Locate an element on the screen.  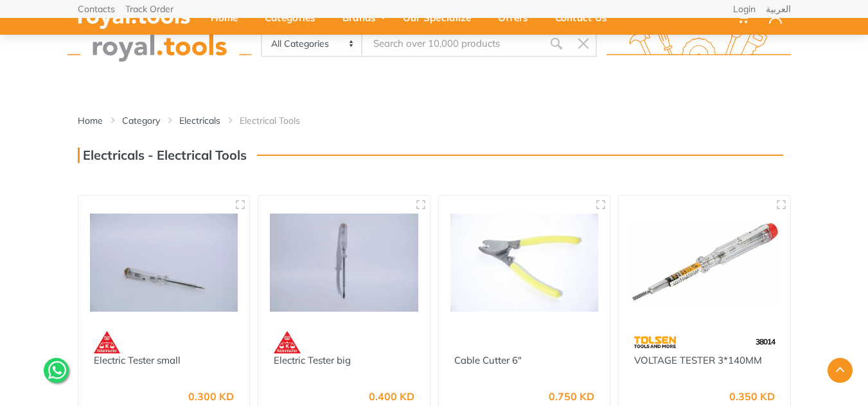
img: Royal Tools - Cable Cutter 6 is located at coordinates (524, 262).